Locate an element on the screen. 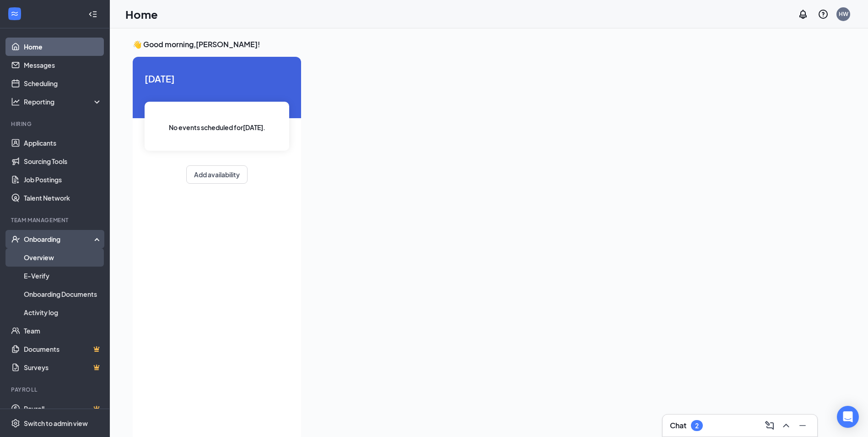 This screenshot has height=437, width=868. svg: Collapse is located at coordinates (93, 14).